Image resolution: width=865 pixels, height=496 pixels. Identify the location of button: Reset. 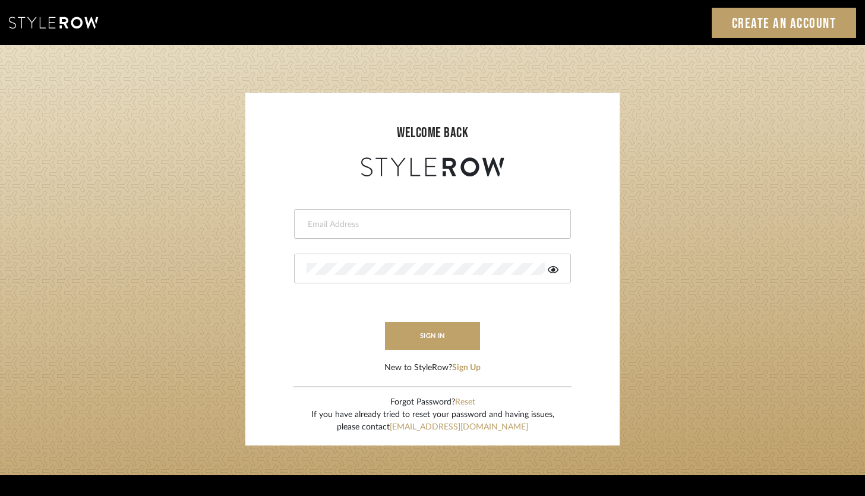
(465, 402).